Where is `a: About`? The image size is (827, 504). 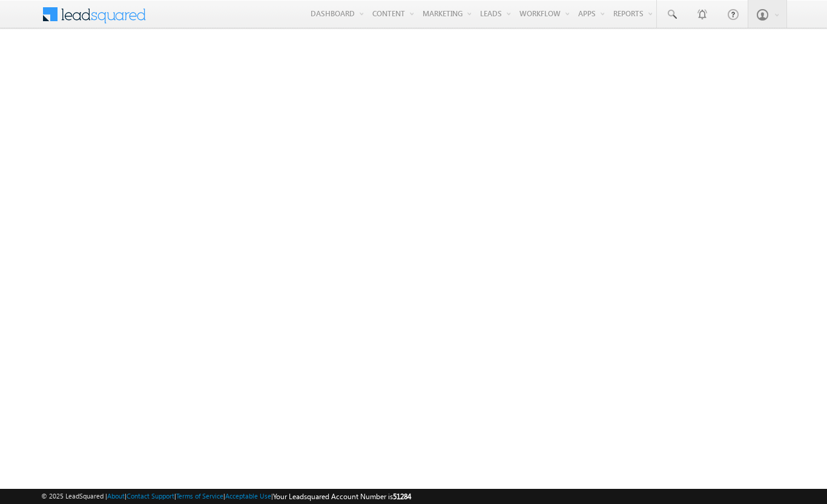
a: About is located at coordinates (116, 496).